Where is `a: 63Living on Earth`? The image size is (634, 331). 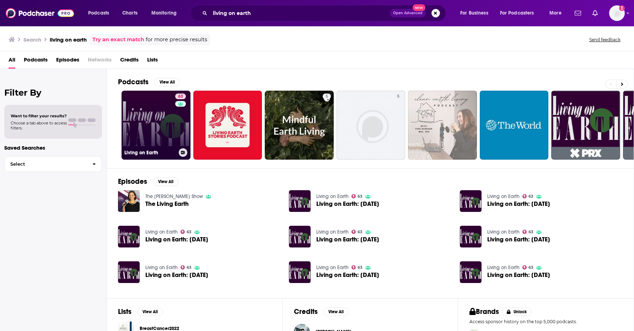 a: 63Living on Earth is located at coordinates (156, 125).